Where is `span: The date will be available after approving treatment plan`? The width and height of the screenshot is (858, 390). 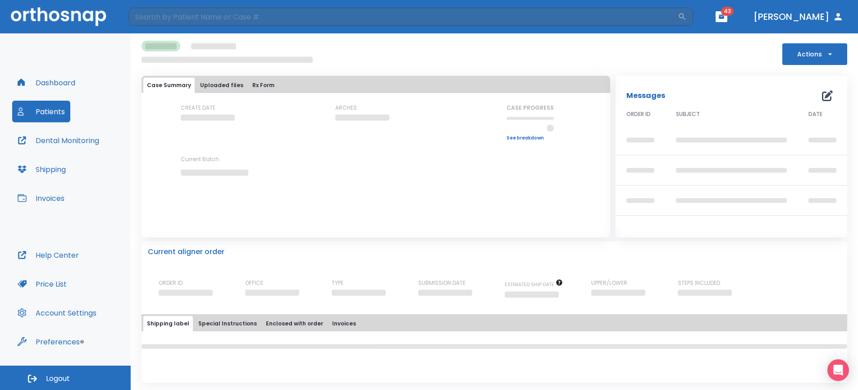
span: The date will be available after approving treatment plan is located at coordinates (534, 284).